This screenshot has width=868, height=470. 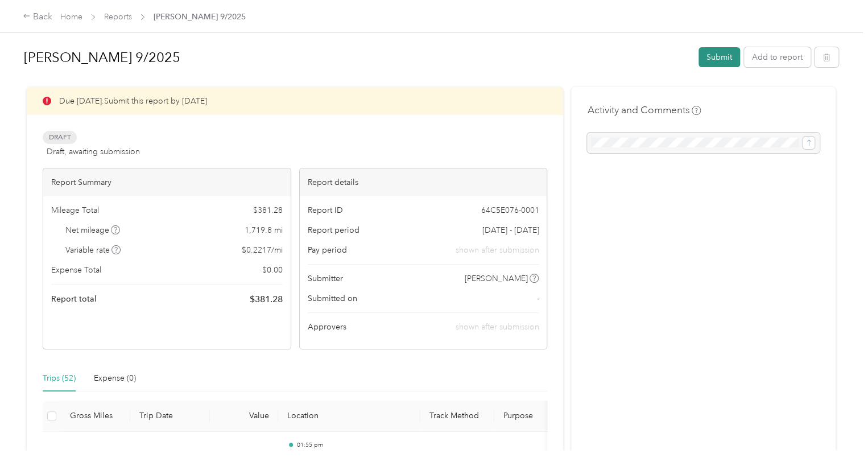 I want to click on a: Home, so click(x=71, y=16).